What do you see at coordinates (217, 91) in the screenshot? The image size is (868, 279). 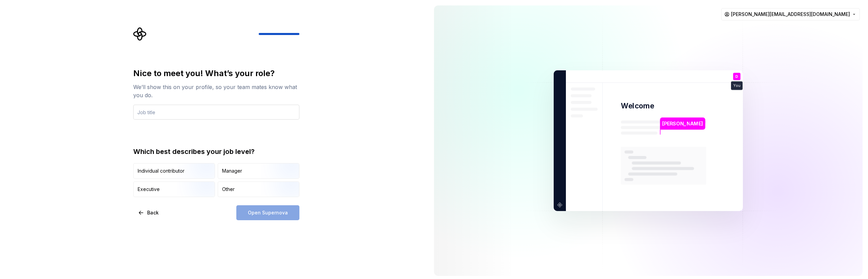 I see `div: We’ll show this on your profile, so your team mates know what you do.` at bounding box center [217, 91].